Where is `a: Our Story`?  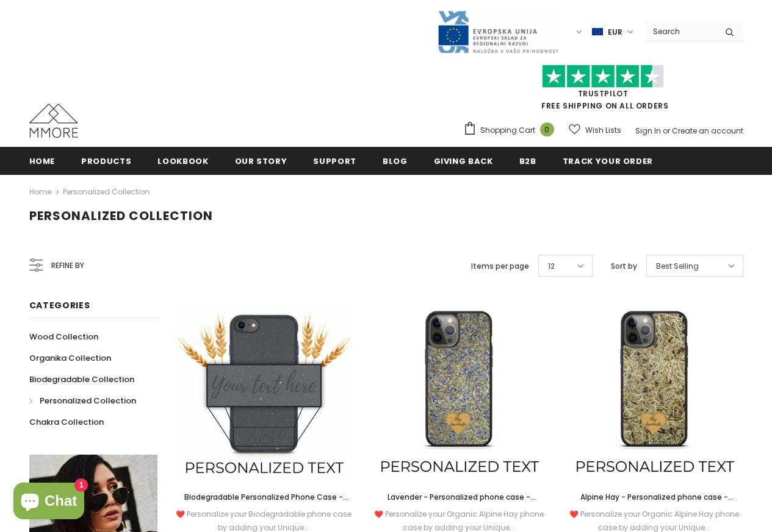
a: Our Story is located at coordinates (261, 160).